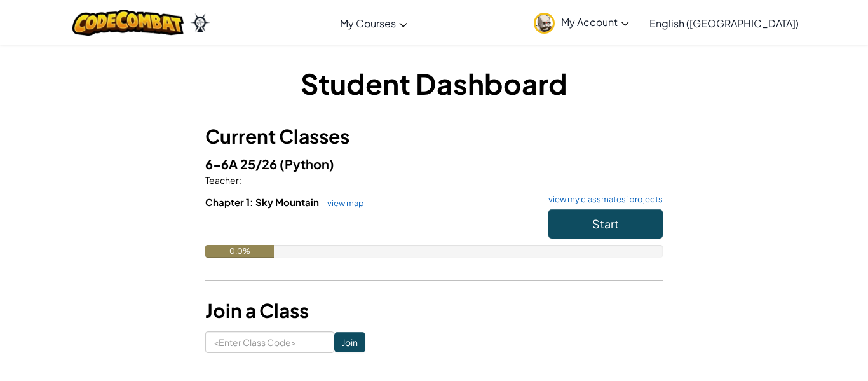 Image resolution: width=868 pixels, height=381 pixels. I want to click on span: Start, so click(606, 223).